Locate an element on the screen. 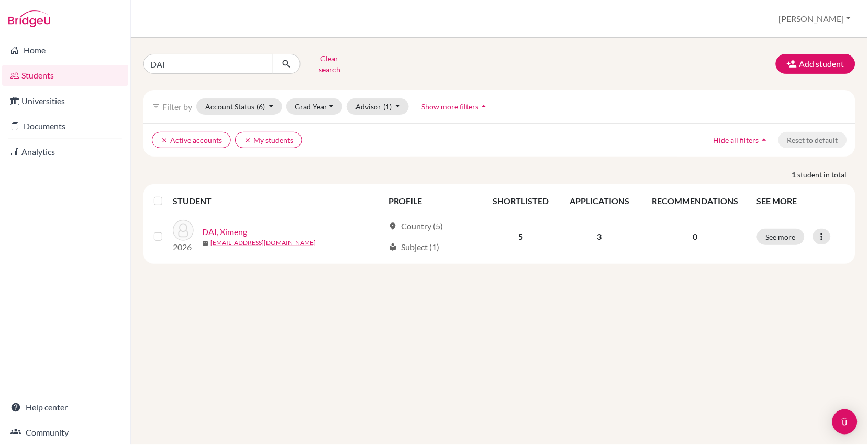 The width and height of the screenshot is (868, 445). span: (1) is located at coordinates (388, 106).